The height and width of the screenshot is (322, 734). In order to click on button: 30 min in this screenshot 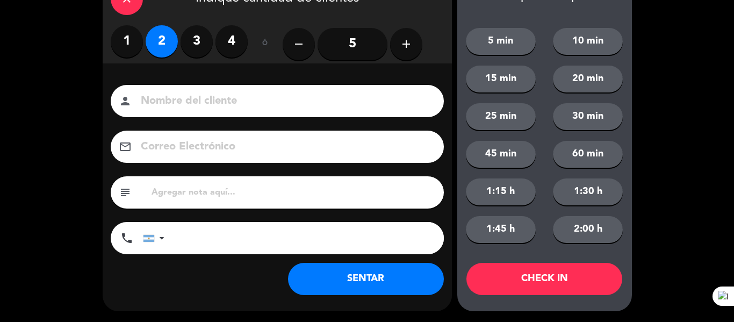, I will do `click(588, 117)`.